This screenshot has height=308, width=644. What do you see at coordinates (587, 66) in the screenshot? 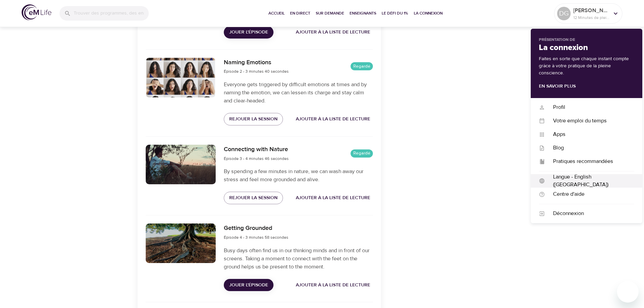
I see `p: Faites en sorte que chaque instant compte grâce à votre pratique de la pleine conscience.` at bounding box center [587, 66].